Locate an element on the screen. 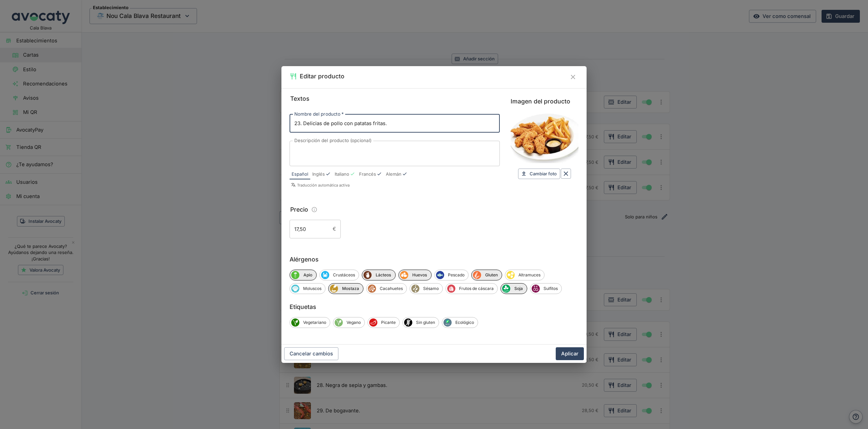 This screenshot has height=429, width=868. label: Imagen del producto is located at coordinates (544, 101).